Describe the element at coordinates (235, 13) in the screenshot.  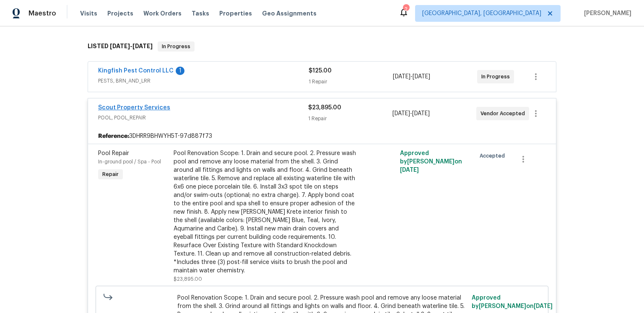
I see `span: Properties` at that location.